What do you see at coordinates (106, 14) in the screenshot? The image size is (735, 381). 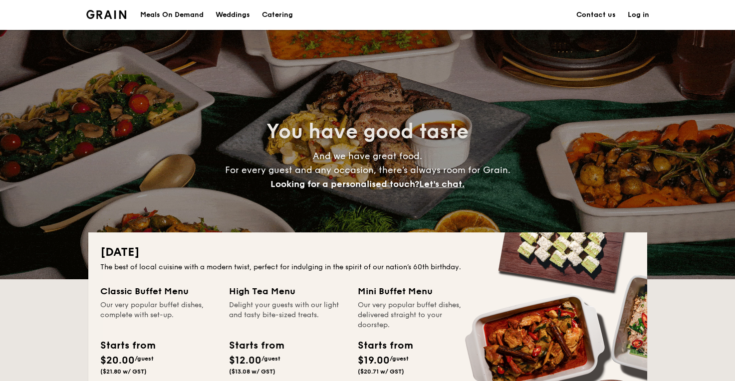 I see `a: Logotype` at bounding box center [106, 14].